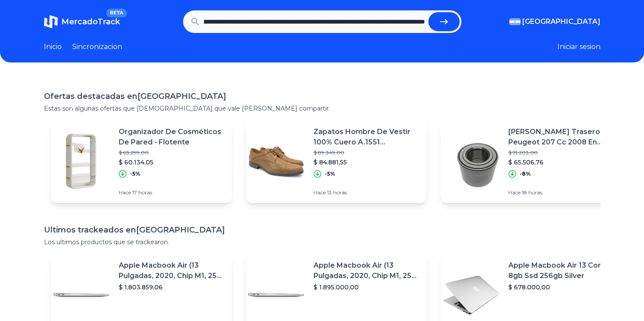  I want to click on a: Inicio, so click(52, 47).